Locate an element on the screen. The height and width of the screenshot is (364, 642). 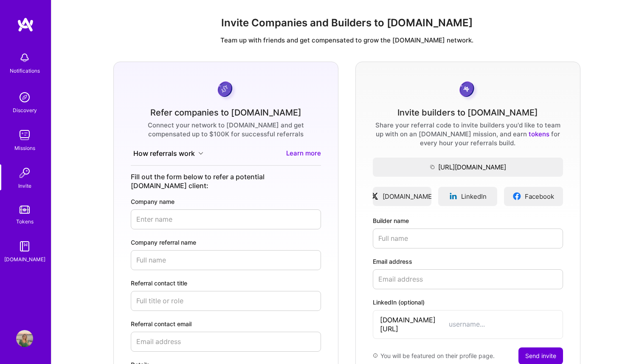
img: logo is located at coordinates (25, 24).